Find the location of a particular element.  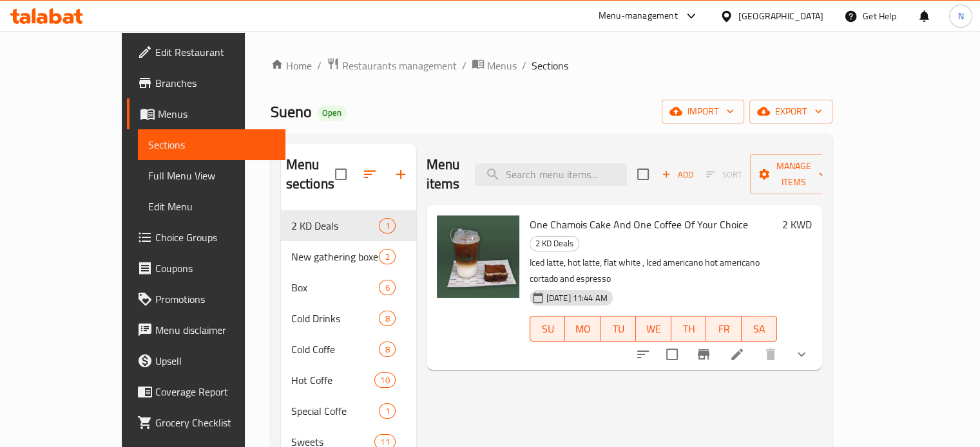

span: Choice Groups is located at coordinates (215, 237).